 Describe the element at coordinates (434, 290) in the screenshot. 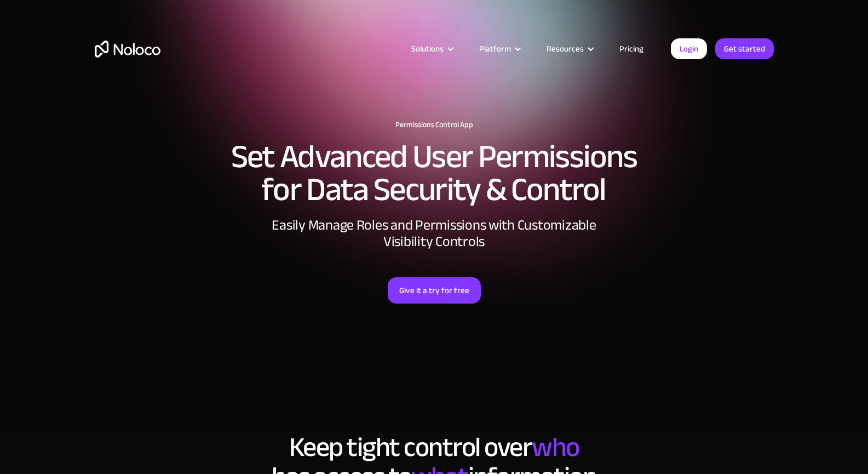

I see `a: Give it a try for free` at that location.